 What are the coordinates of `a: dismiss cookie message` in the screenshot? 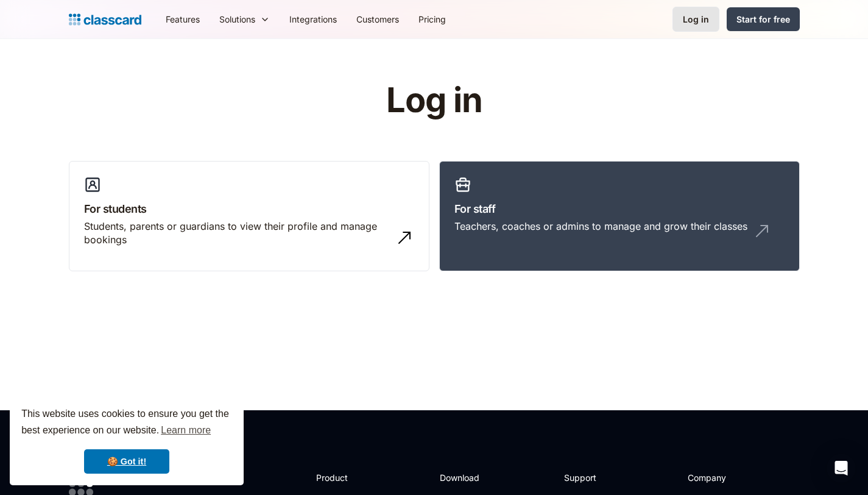 It's located at (127, 461).